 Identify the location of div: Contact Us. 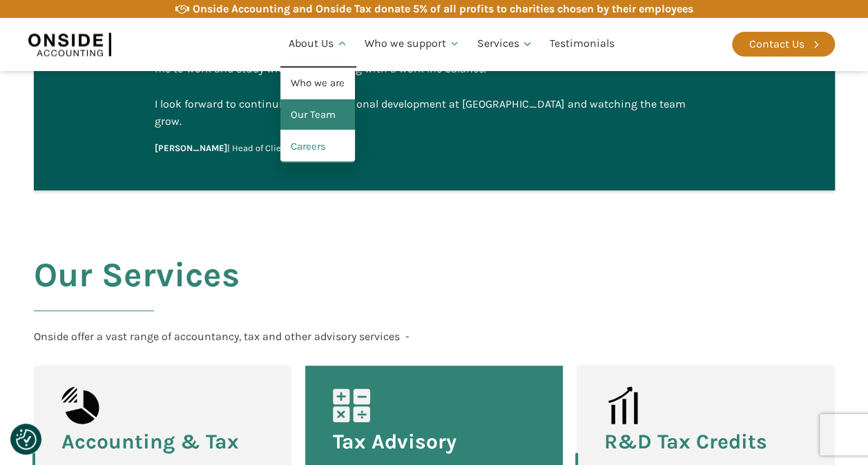
(777, 45).